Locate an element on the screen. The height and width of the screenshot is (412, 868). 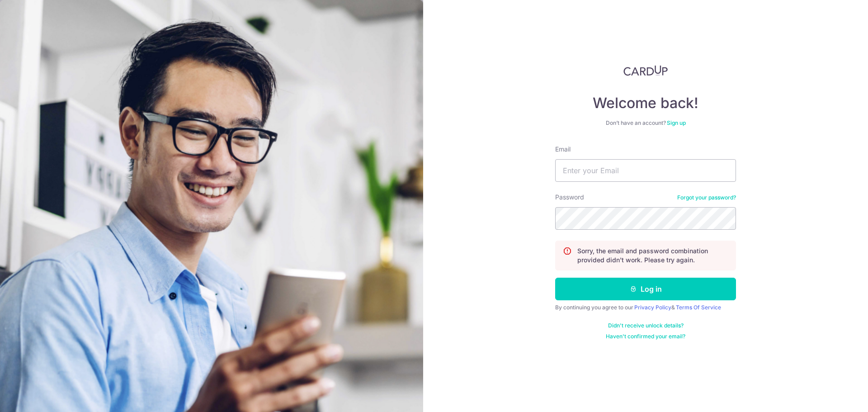
a: Didn't receive unlock details? is located at coordinates (646, 325).